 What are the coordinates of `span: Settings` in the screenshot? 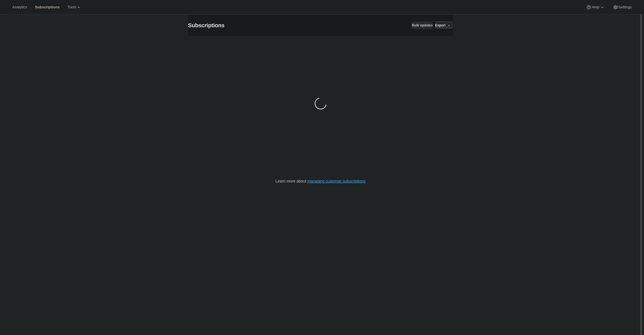 It's located at (625, 7).